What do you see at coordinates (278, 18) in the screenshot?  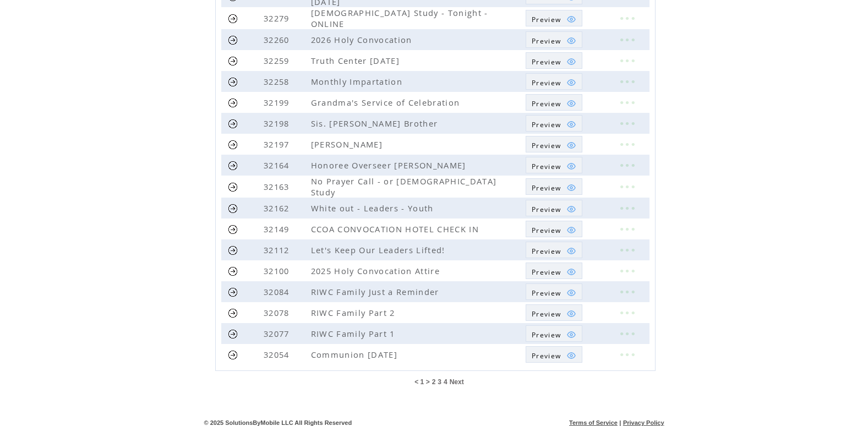 I see `span: 32279` at bounding box center [278, 18].